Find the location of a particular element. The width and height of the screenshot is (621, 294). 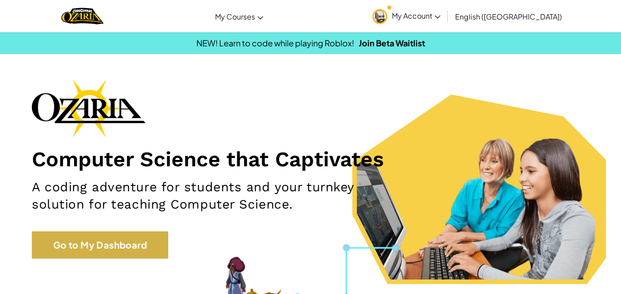

a: Join Beta Waitlist is located at coordinates (392, 43).